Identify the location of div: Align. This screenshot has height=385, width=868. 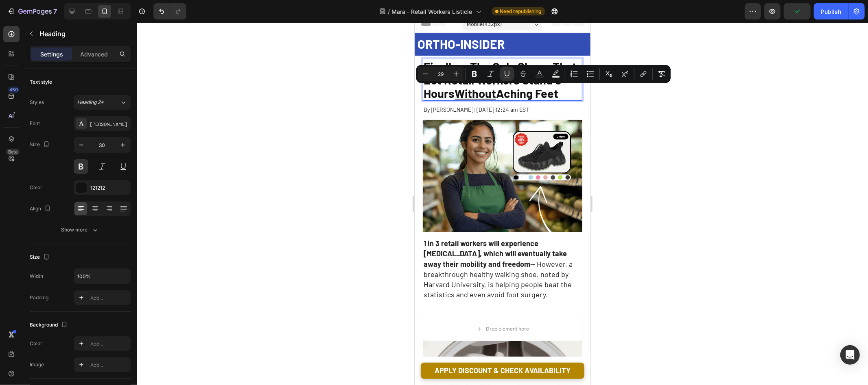
(41, 209).